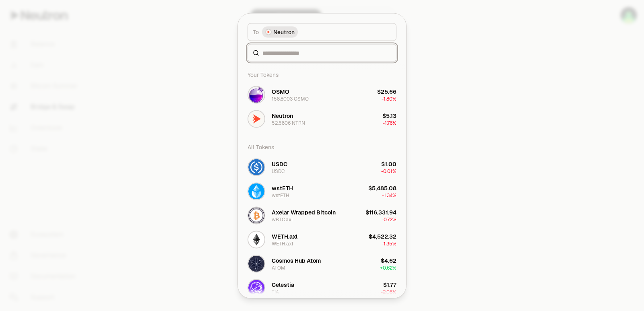 This screenshot has width=644, height=311. I want to click on button: WETH.axl LogoWETH.axlWETH.axl$4,522.32-1.35%, so click(322, 239).